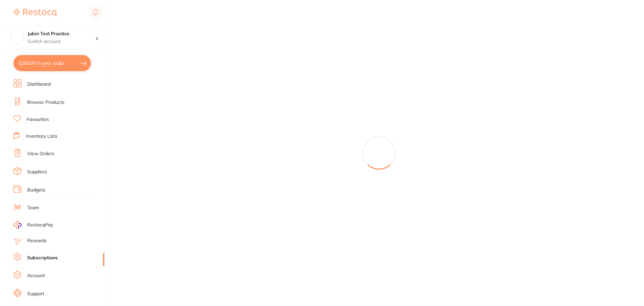  What do you see at coordinates (36, 276) in the screenshot?
I see `a: Account` at bounding box center [36, 276].